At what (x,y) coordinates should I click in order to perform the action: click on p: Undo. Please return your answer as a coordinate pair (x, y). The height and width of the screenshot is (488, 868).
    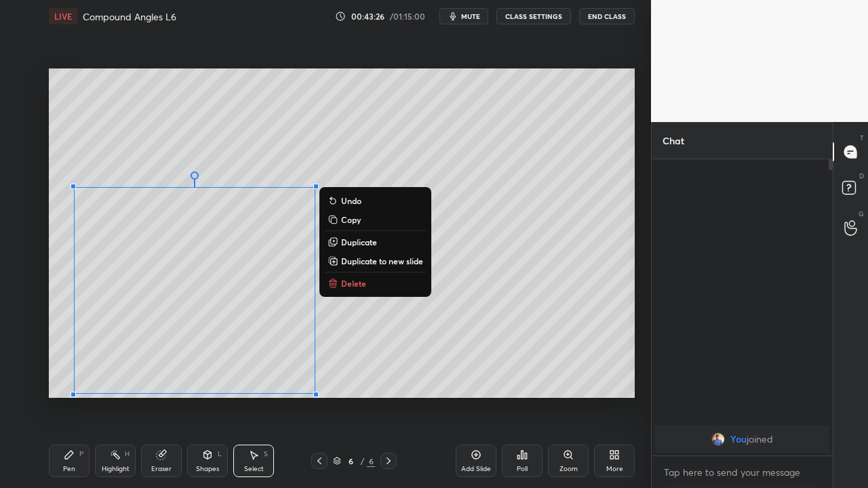
    Looking at the image, I should click on (351, 201).